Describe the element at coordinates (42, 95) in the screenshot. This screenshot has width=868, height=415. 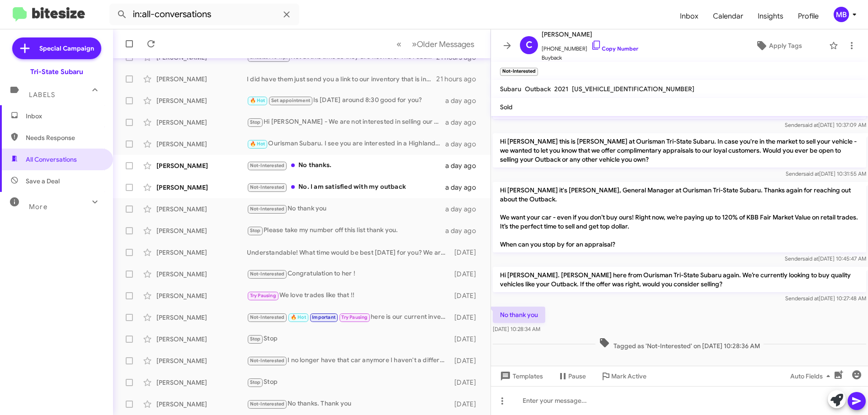
I see `span: Labels` at that location.